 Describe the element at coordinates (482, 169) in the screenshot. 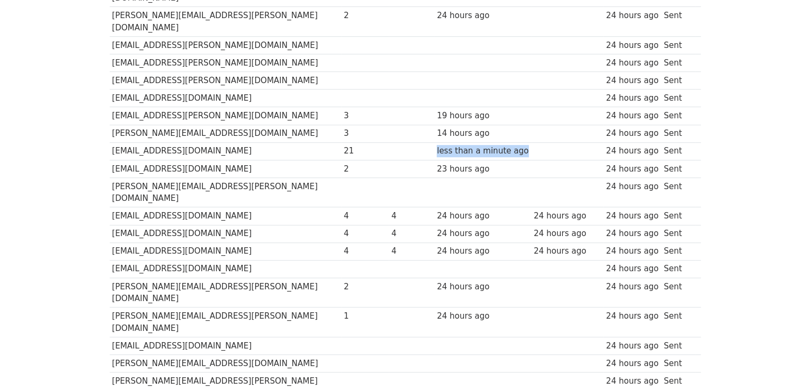

I see `div: 23 hours ago` at that location.